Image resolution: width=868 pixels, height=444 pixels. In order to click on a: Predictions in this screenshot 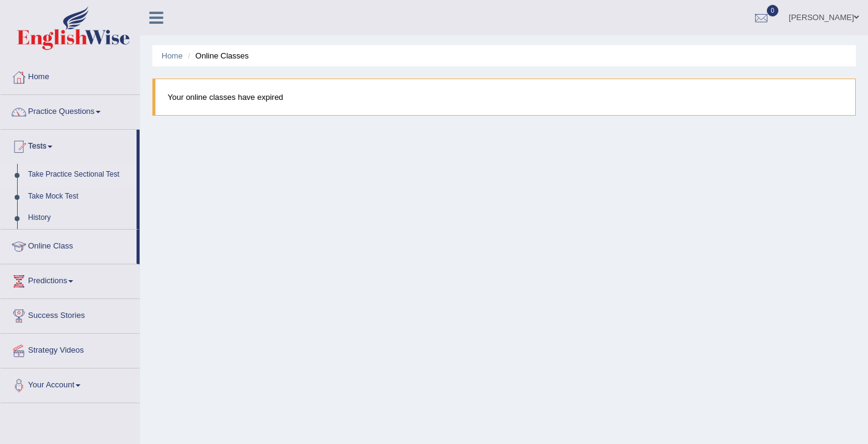, I will do `click(70, 280)`.